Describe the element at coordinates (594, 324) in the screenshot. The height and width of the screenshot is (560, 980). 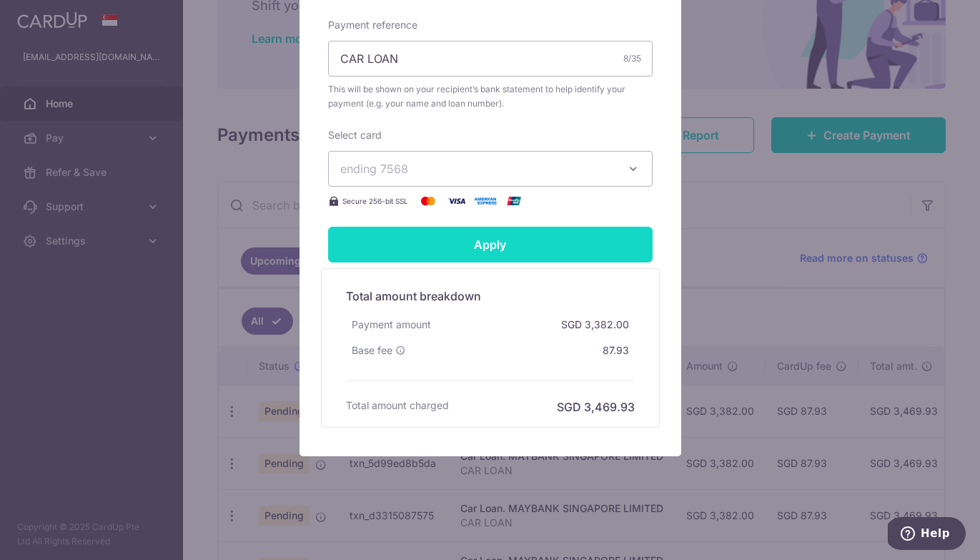
I see `div: SGD 3,382.00` at that location.